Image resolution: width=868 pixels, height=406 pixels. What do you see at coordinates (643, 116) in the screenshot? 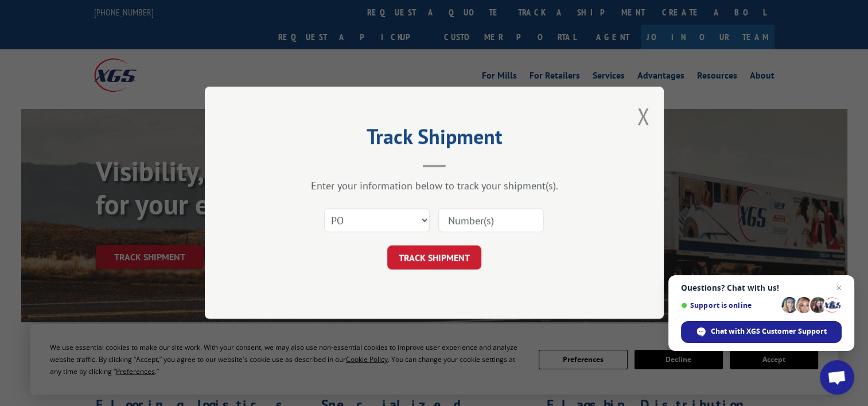
I see `button: Close modal` at bounding box center [643, 116].